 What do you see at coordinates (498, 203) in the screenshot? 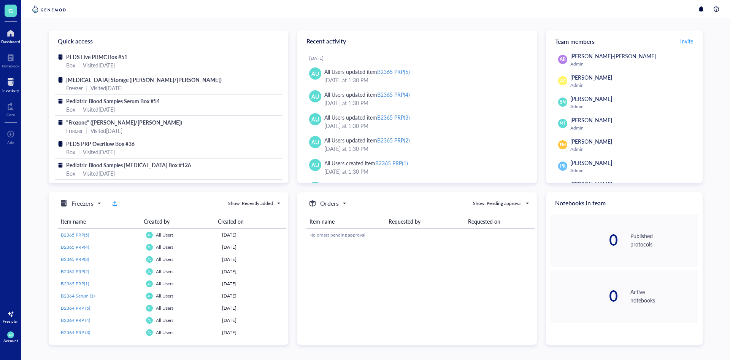
I see `div: Show: Pending approval` at bounding box center [498, 203].